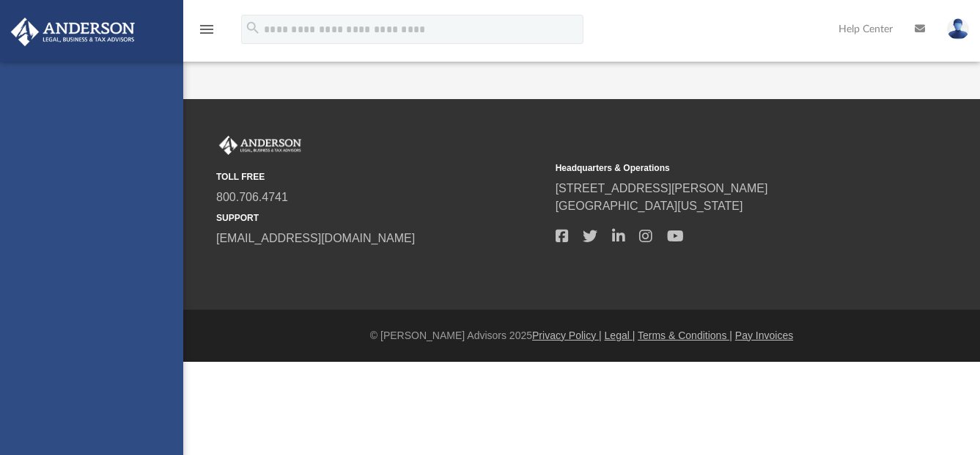  What do you see at coordinates (620, 335) in the screenshot?
I see `a: Legal |` at bounding box center [620, 335].